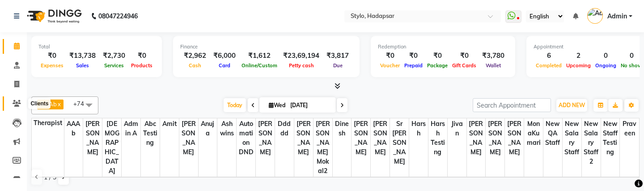  Describe the element at coordinates (549, 65) in the screenshot. I see `span: Completed` at that location.